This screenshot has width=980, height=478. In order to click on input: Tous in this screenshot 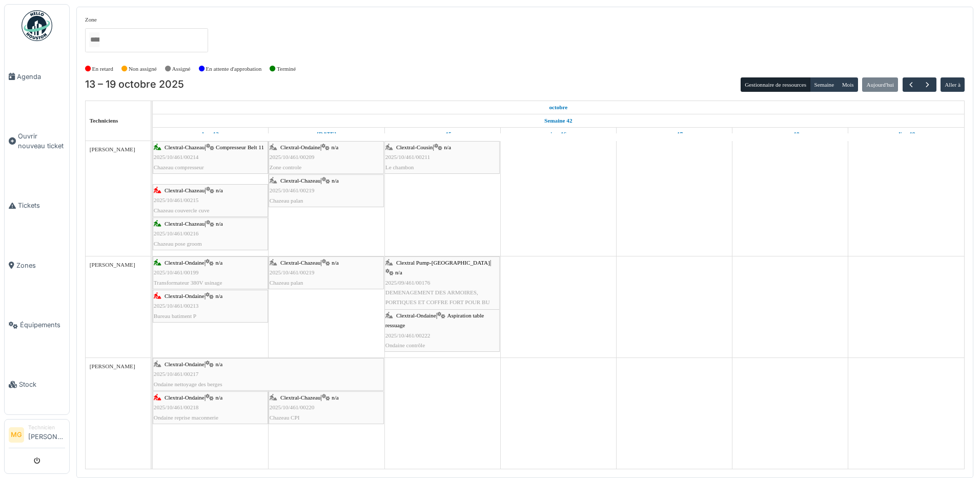, I will do `click(94, 40)`.